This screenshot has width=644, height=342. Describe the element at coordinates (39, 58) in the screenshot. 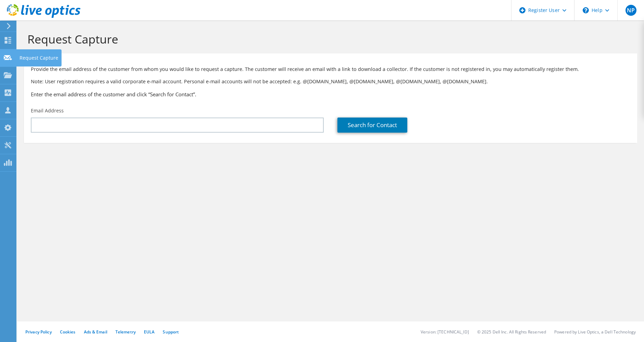

I see `div: Request Capture` at that location.